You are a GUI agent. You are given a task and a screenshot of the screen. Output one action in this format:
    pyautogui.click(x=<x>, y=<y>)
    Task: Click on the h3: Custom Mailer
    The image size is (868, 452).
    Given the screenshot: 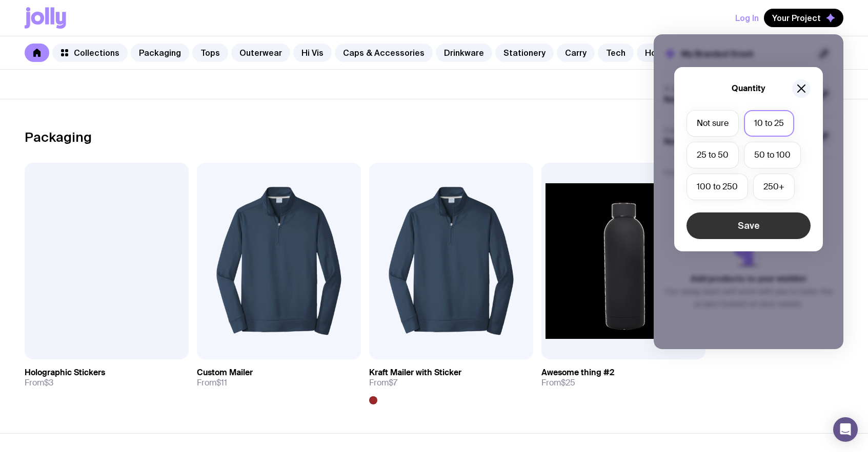 What is the action you would take?
    pyautogui.click(x=224, y=373)
    